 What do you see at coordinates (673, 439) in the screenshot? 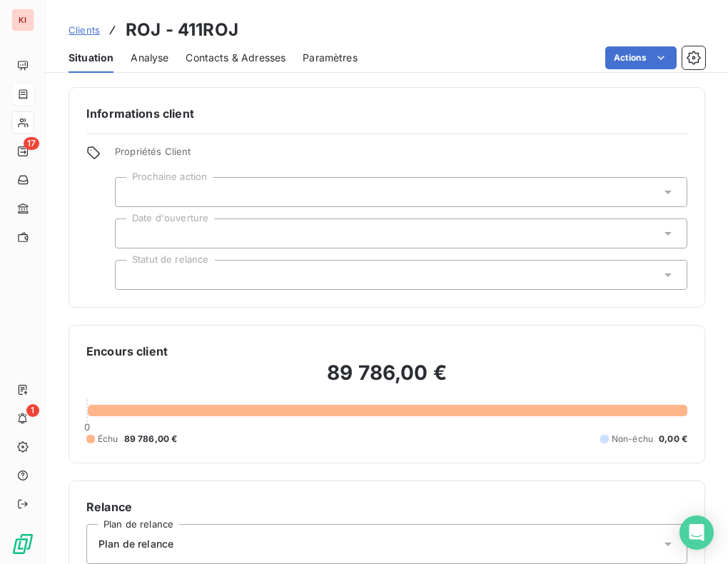
I see `span: 0,00 €` at bounding box center [673, 439].